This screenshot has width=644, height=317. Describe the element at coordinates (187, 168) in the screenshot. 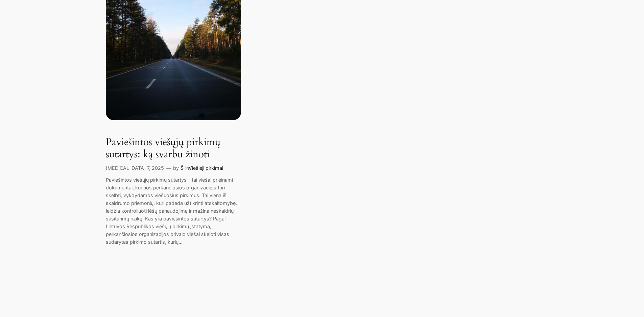

I see `span: in` at that location.